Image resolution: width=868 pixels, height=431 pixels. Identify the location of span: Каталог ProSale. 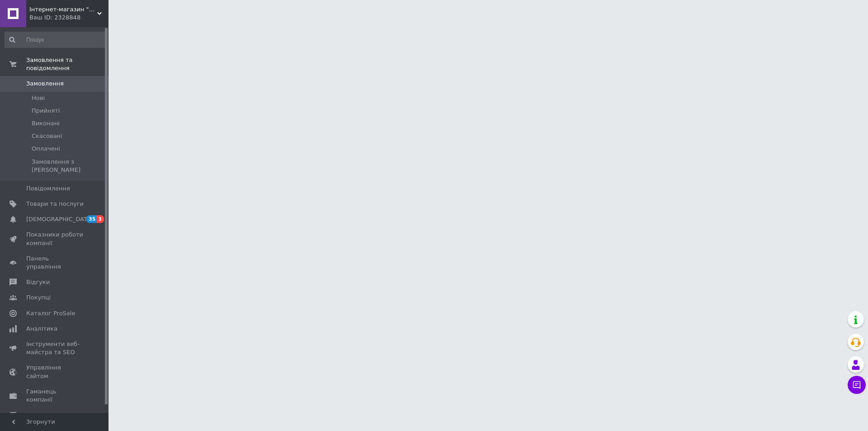
(51, 314).